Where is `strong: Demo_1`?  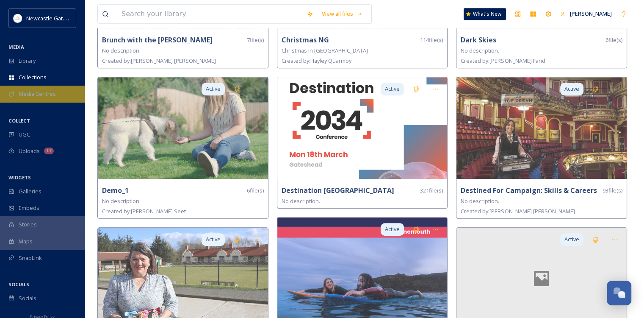
strong: Demo_1 is located at coordinates (115, 190).